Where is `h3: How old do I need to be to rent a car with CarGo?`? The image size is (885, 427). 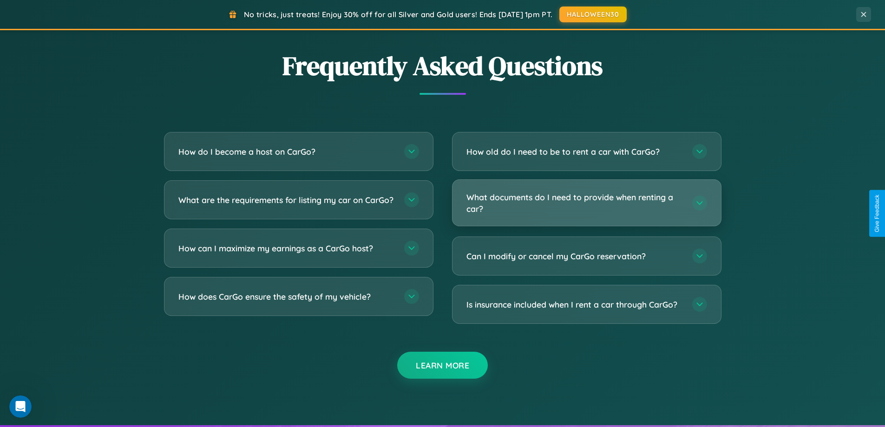
h3: How old do I need to be to rent a car with CarGo? is located at coordinates (575, 151).